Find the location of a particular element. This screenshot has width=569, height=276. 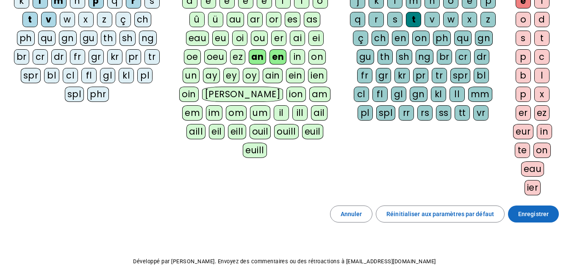

div: r is located at coordinates (376, 19).